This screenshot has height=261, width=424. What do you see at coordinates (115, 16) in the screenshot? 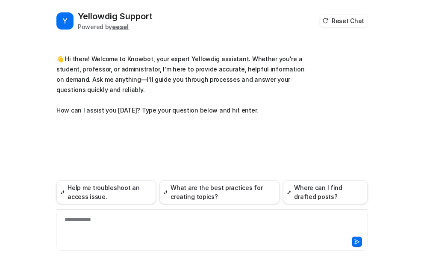
I see `h2: Yellowdig Support` at bounding box center [115, 16].